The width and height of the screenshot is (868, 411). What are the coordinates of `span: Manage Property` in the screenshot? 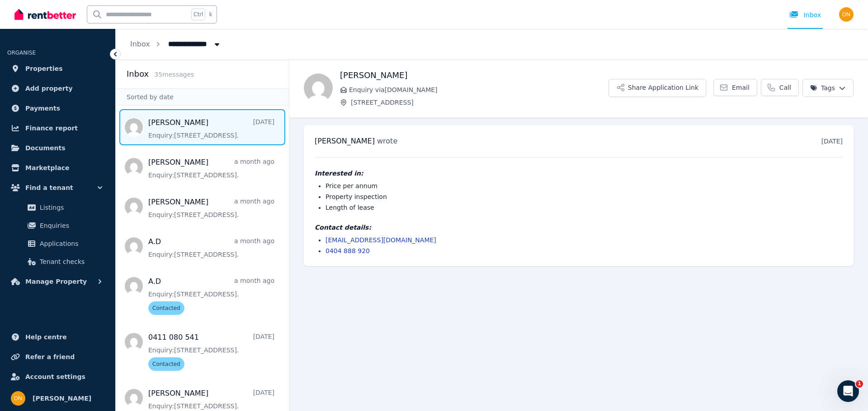 It's located at (56, 282).